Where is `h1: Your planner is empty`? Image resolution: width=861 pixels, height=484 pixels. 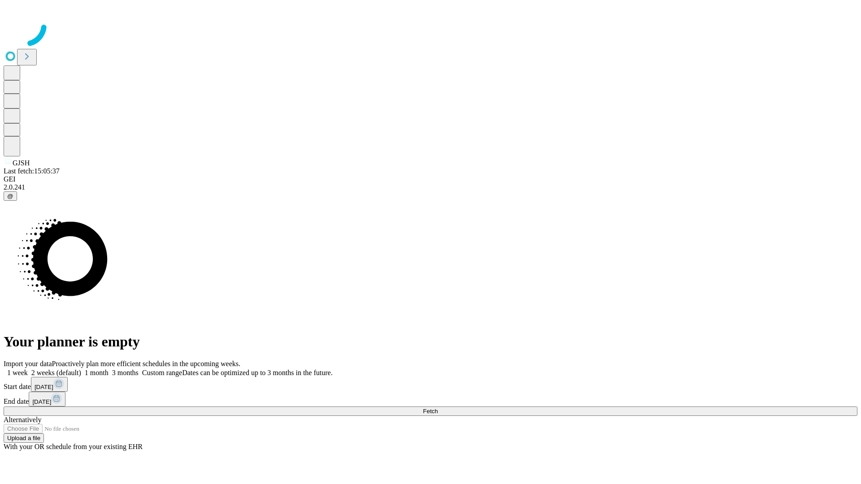 h1: Your planner is empty is located at coordinates (430, 342).